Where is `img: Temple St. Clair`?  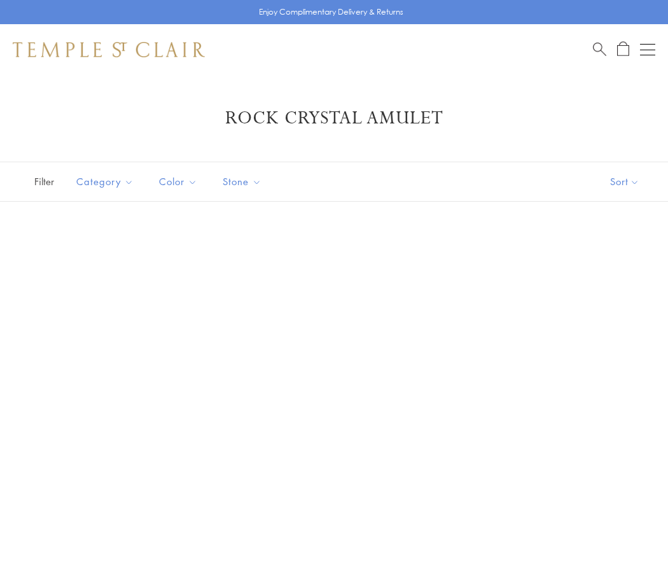
img: Temple St. Clair is located at coordinates (109, 50).